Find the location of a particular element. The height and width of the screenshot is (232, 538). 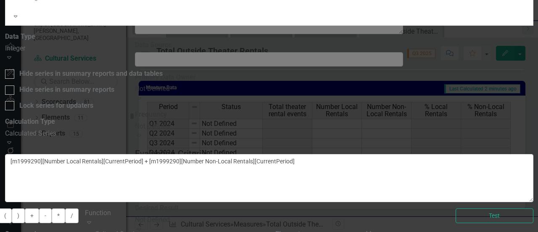

div: Lock series for updaters is located at coordinates (56, 105).